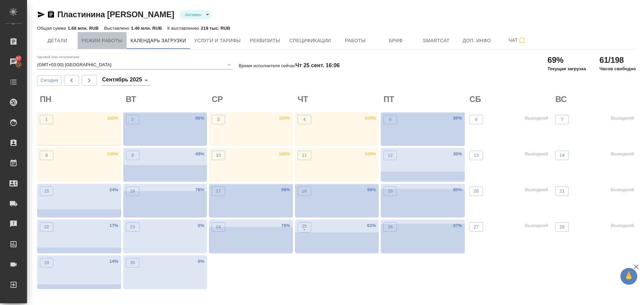 Image resolution: width=644 pixels, height=305 pixels. I want to click on p: 30, so click(133, 262).